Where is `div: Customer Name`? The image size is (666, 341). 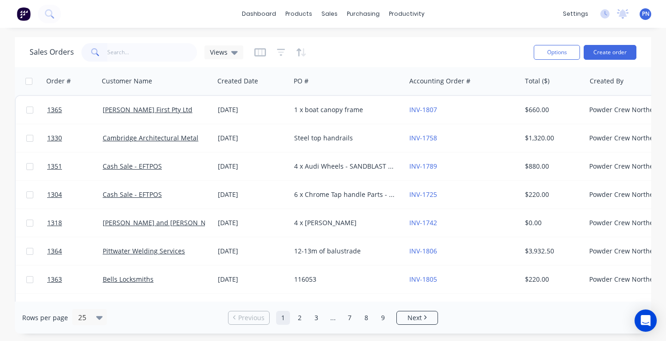 div: Customer Name is located at coordinates (127, 81).